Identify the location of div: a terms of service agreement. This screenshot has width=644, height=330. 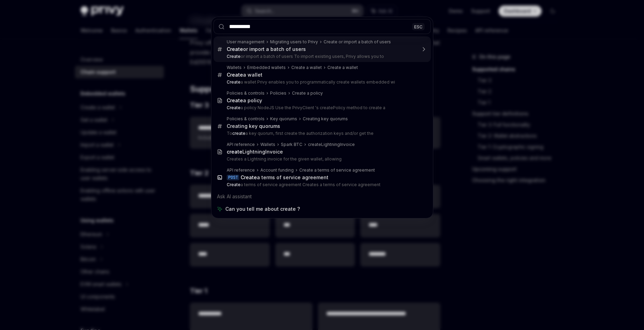
(285, 178).